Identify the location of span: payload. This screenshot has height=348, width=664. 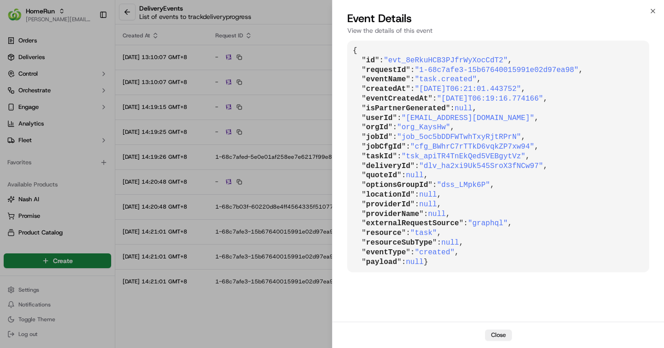
(382, 262).